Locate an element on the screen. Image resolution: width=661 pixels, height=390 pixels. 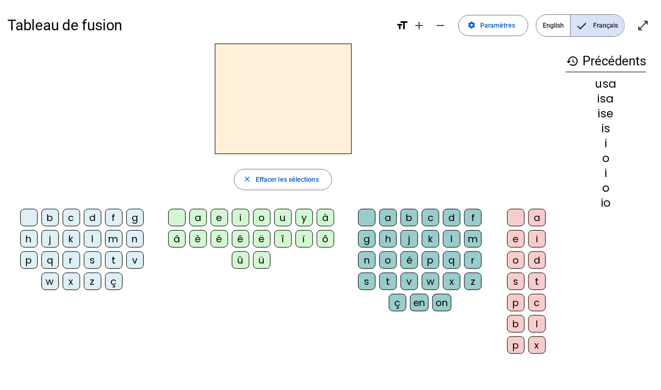
div: usa is located at coordinates (606, 83).